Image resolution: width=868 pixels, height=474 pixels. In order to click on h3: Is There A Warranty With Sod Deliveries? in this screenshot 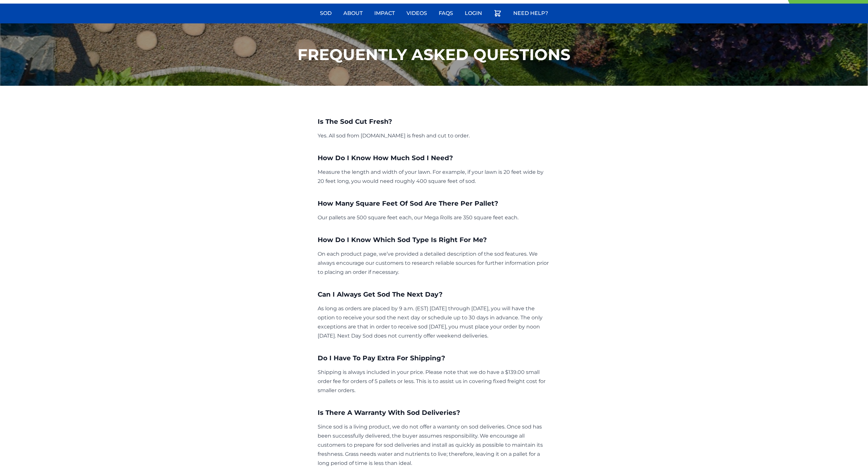, I will do `click(434, 409)`.